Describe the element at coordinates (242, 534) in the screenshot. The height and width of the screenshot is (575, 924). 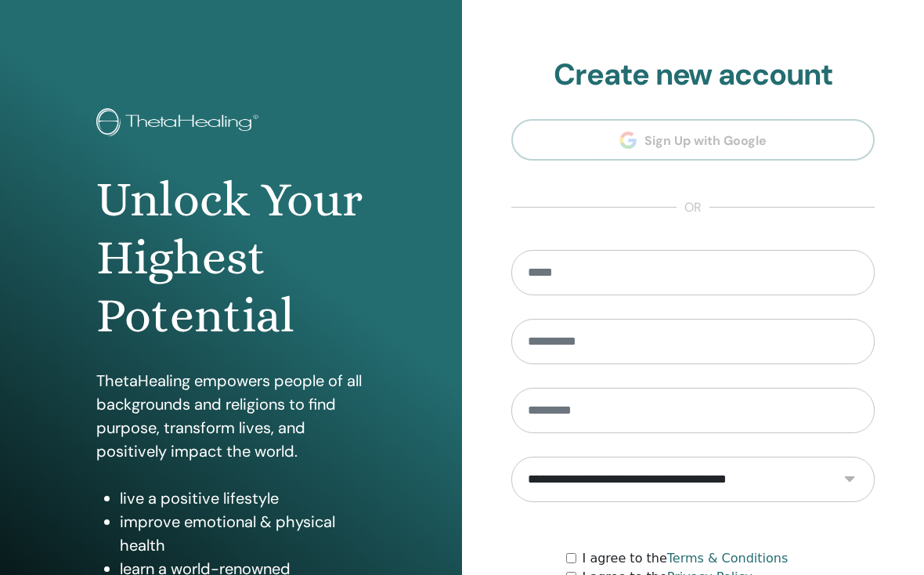
I see `li: improve emotional & physical health` at that location.